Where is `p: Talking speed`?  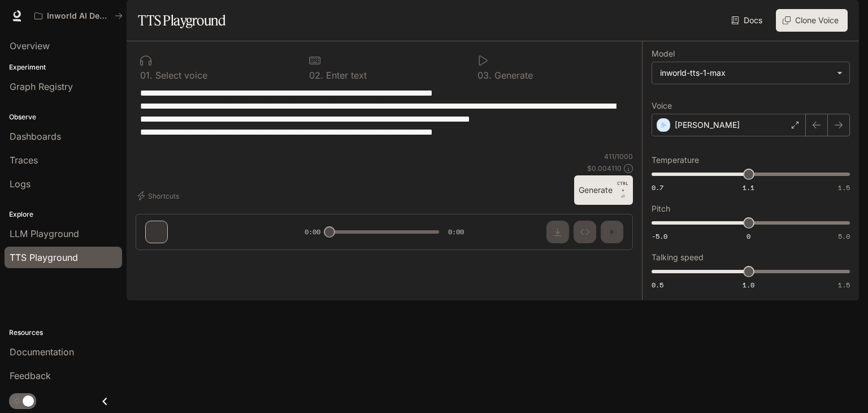 p: Talking speed is located at coordinates (678, 258).